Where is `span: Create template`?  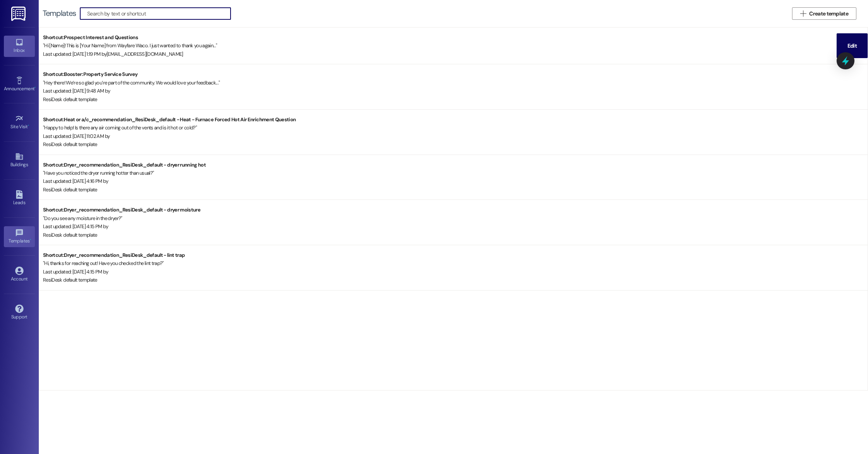
span: Create template is located at coordinates (829, 13).